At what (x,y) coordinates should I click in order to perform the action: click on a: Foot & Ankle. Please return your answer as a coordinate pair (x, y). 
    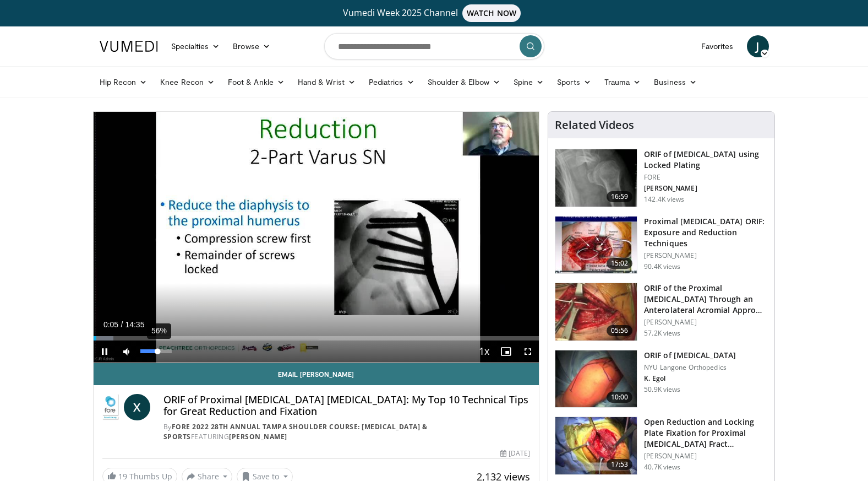
    Looking at the image, I should click on (255, 82).